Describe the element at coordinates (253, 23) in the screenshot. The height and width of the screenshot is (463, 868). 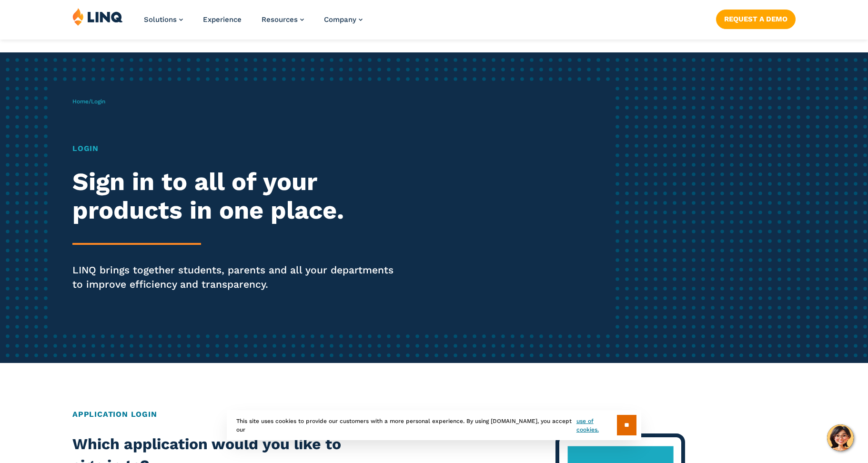
I see `nav: Primary Navigation` at that location.